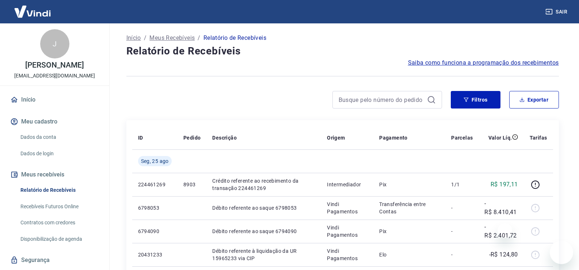  What do you see at coordinates (59, 222) in the screenshot?
I see `a: Contratos com credores` at bounding box center [59, 222].